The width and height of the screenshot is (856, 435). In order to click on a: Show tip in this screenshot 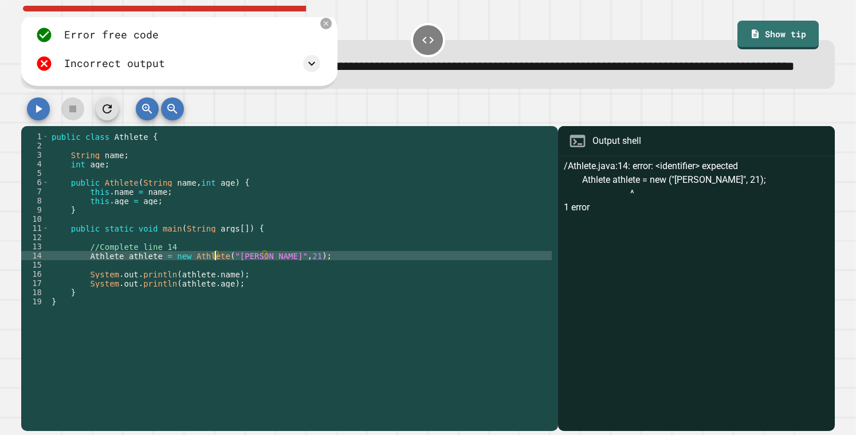, I will do `click(778, 35)`.